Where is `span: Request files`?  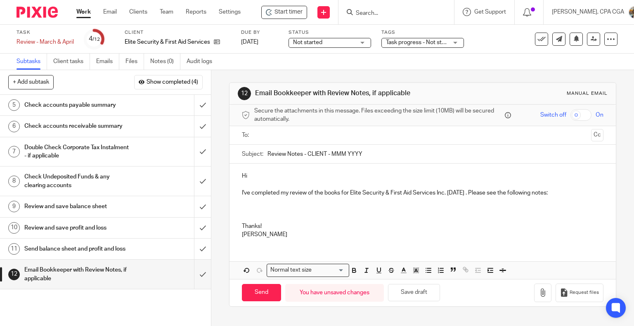 span: Request files is located at coordinates (584, 293).